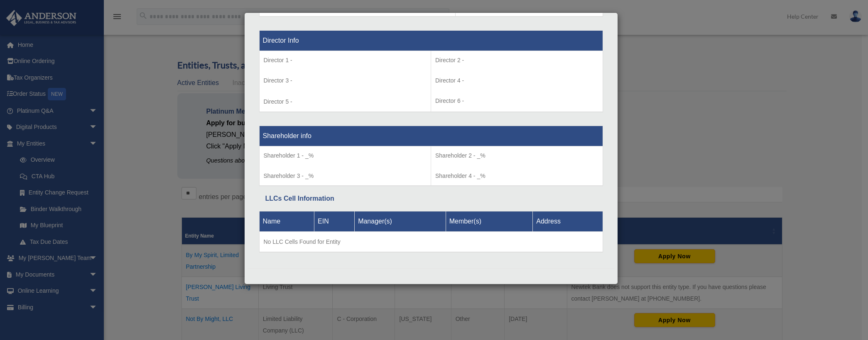 Image resolution: width=868 pixels, height=340 pixels. I want to click on p: Shareholder 3 - _%, so click(345, 176).